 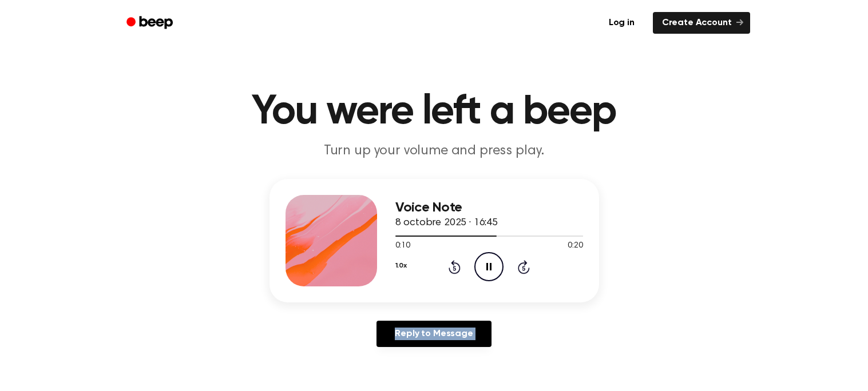 I want to click on a: Reply to Message, so click(x=433, y=334).